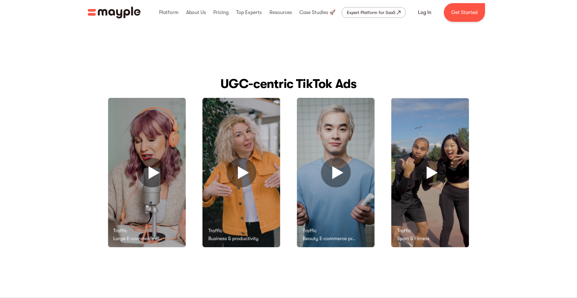 This screenshot has width=577, height=298. What do you see at coordinates (521, 262) in the screenshot?
I see `div: Chat Widget` at bounding box center [521, 262].